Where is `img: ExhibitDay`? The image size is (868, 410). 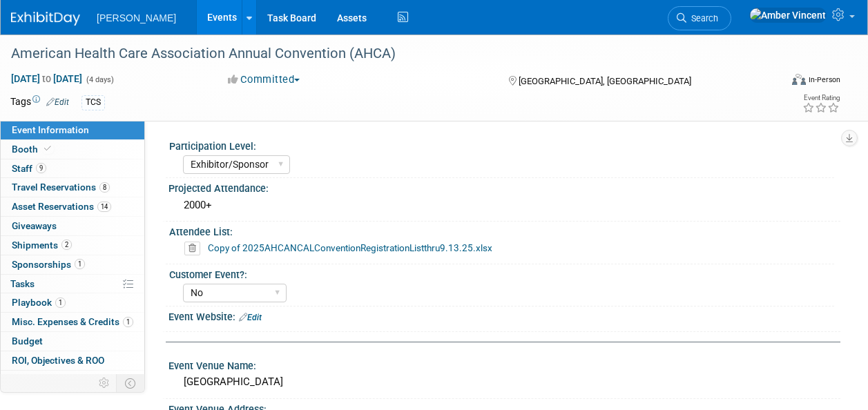 img: ExhibitDay is located at coordinates (46, 18).